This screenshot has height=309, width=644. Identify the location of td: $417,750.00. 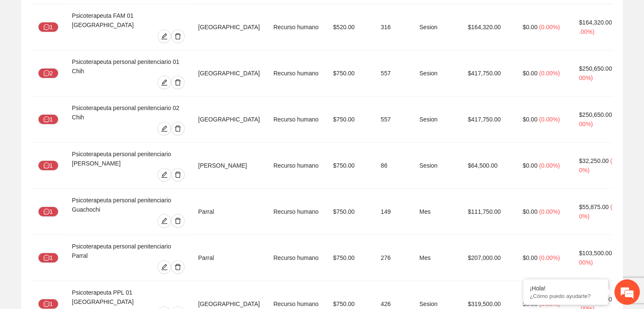
(488, 119).